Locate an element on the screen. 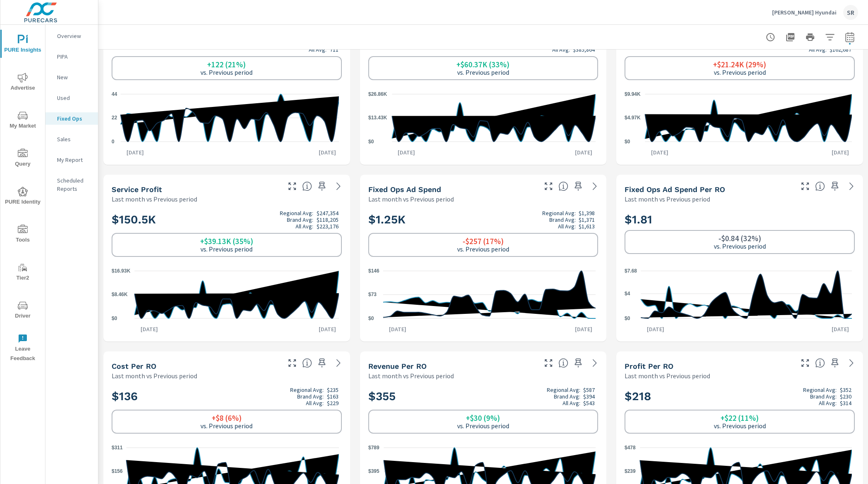 The image size is (868, 484). div: Sales is located at coordinates (72, 139).